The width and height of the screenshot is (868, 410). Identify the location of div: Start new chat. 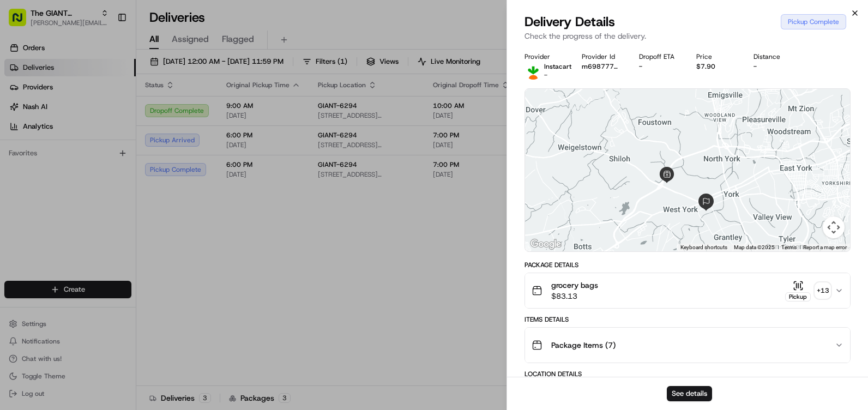
(108, 109).